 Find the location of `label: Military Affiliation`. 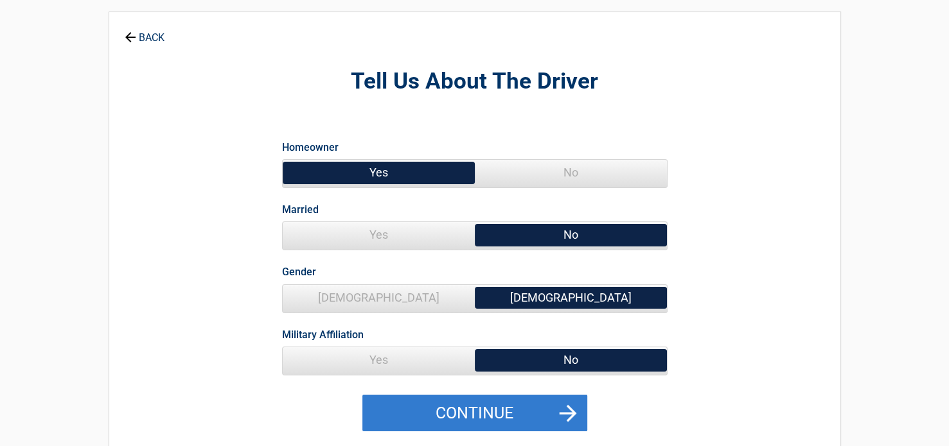

label: Military Affiliation is located at coordinates (322, 335).